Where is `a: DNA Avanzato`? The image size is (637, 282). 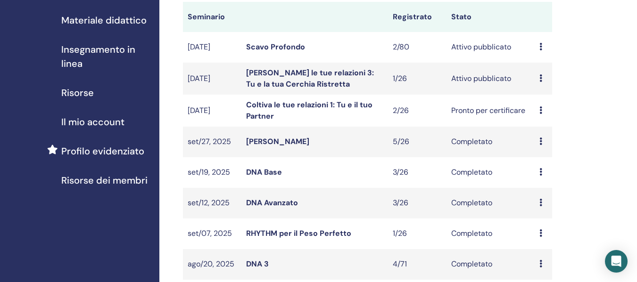
a: DNA Avanzato is located at coordinates (272, 203).